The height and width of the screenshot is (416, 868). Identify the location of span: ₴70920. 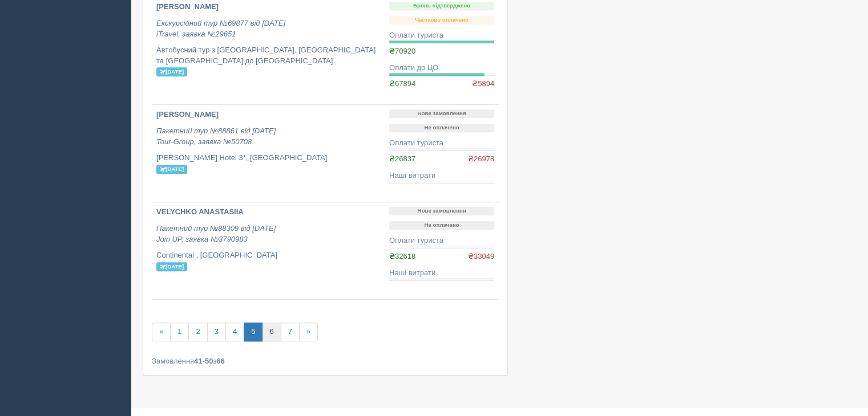
(403, 51).